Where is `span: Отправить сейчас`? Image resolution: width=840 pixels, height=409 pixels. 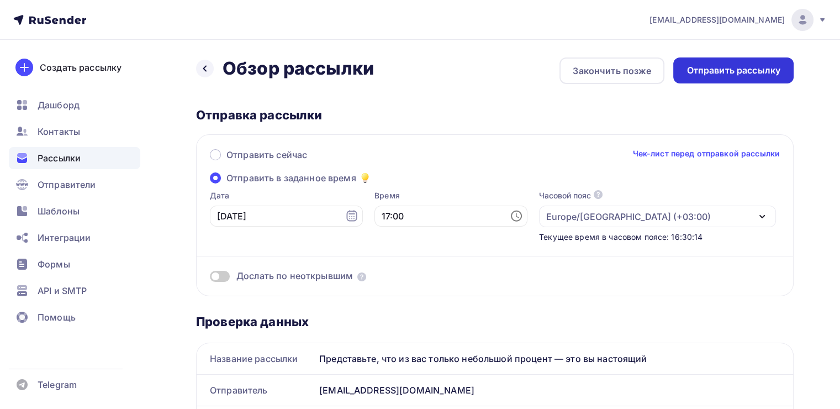
span: Отправить сейчас is located at coordinates (267, 155).